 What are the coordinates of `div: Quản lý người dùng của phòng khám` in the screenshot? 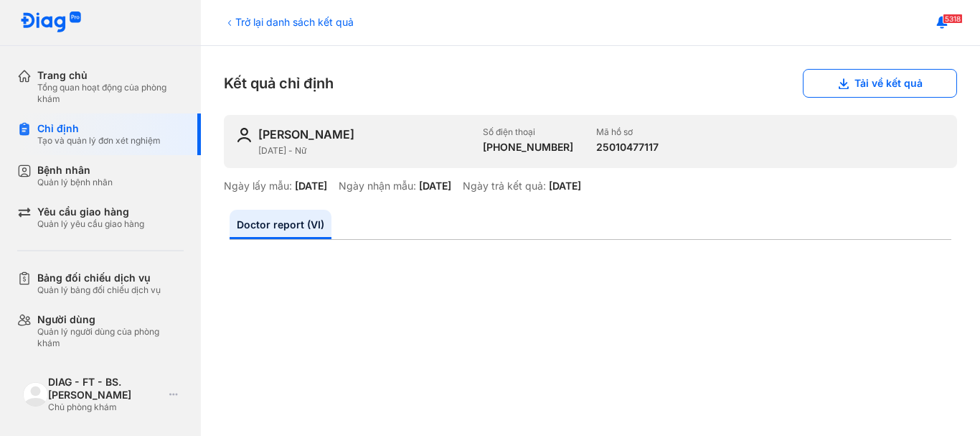 It's located at (111, 337).